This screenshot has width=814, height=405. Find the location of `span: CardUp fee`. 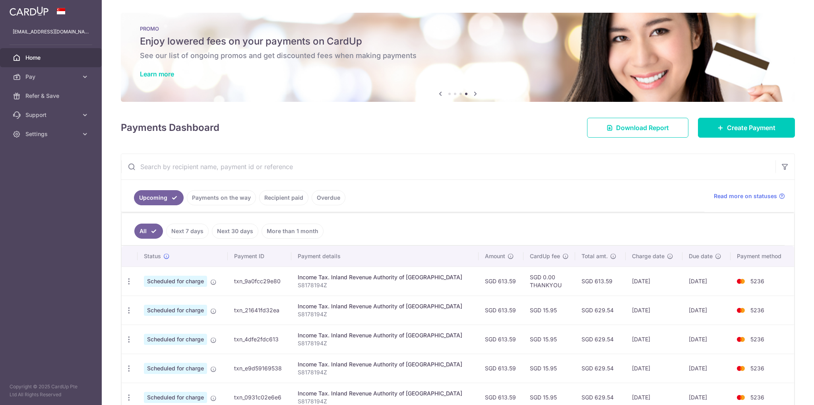

span: CardUp fee is located at coordinates (545, 256).